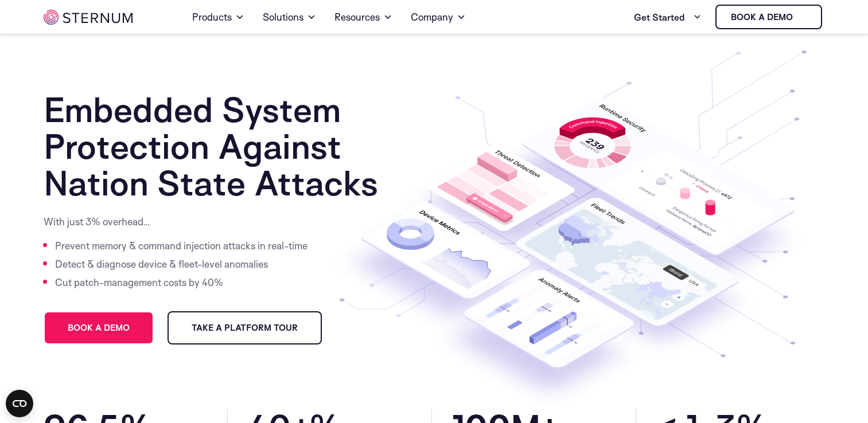 This screenshot has width=868, height=423. What do you see at coordinates (182, 246) in the screenshot?
I see `li: Prevent memory & command injection attacks in real-time` at bounding box center [182, 246].